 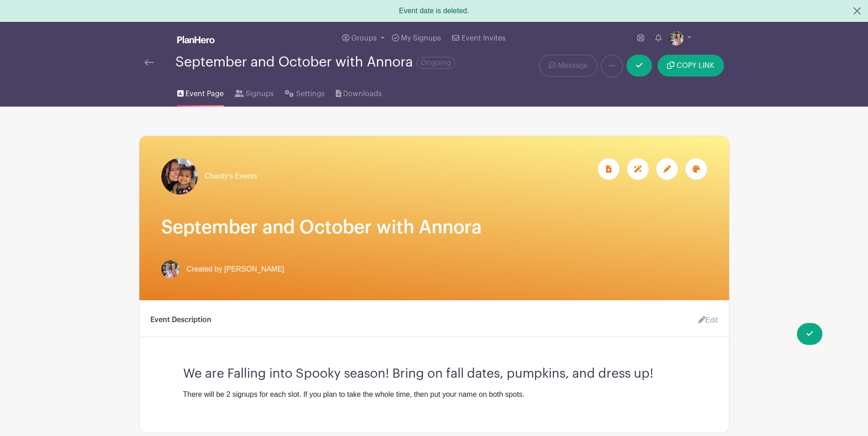 I want to click on a: Settings, so click(x=304, y=92).